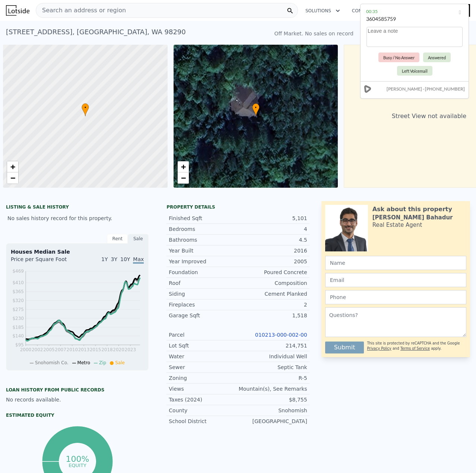 Image resolution: width=476 pixels, height=473 pixels. What do you see at coordinates (412, 210) in the screenshot?
I see `div: Ask about this property` at bounding box center [412, 210].